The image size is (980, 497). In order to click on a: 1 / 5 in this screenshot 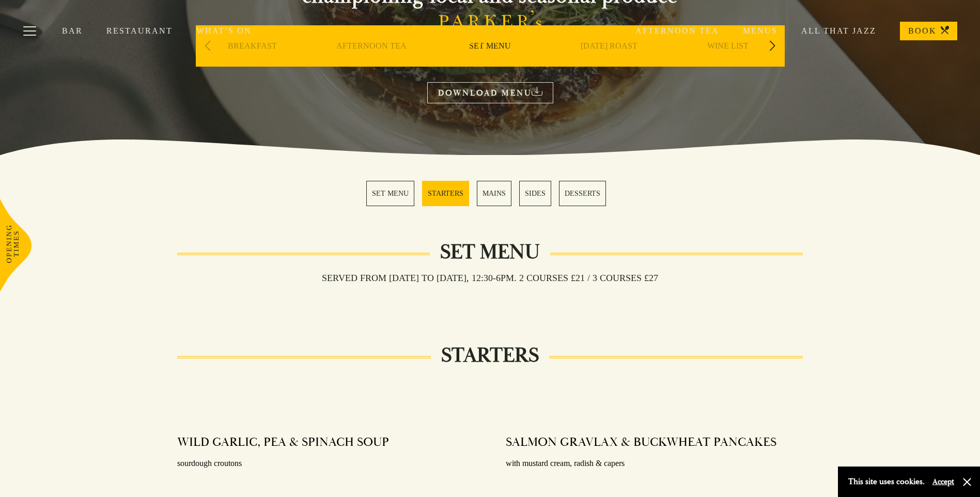, I will do `click(390, 193)`.